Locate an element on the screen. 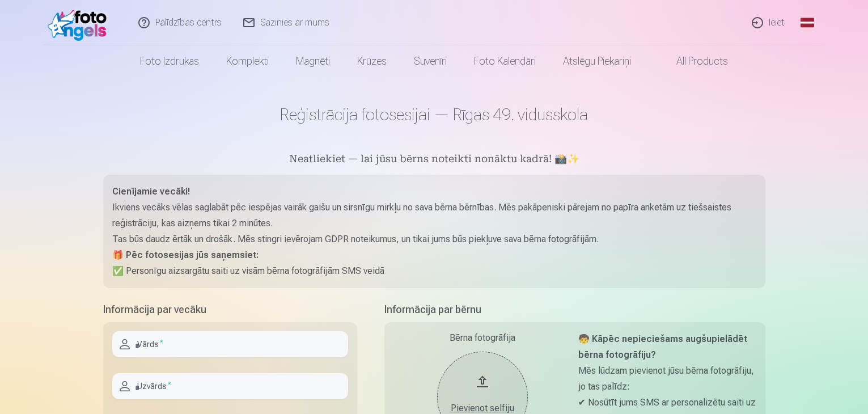  div: Bērna fotogrāfija is located at coordinates (482, 338).